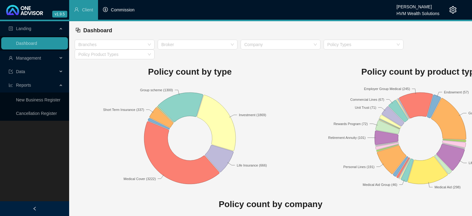 The height and width of the screenshot is (216, 472). I want to click on text: Life Insurance (666), so click(252, 165).